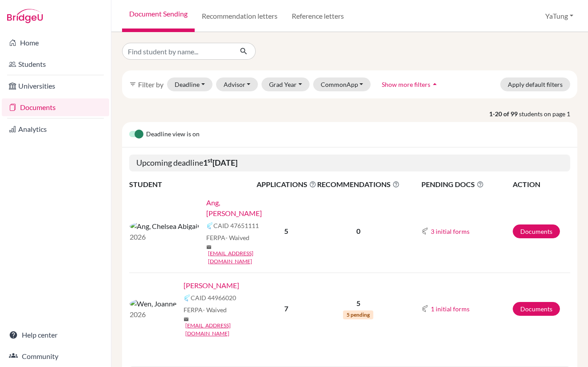 The width and height of the screenshot is (588, 367). What do you see at coordinates (190, 84) in the screenshot?
I see `button: Deadline` at bounding box center [190, 84].